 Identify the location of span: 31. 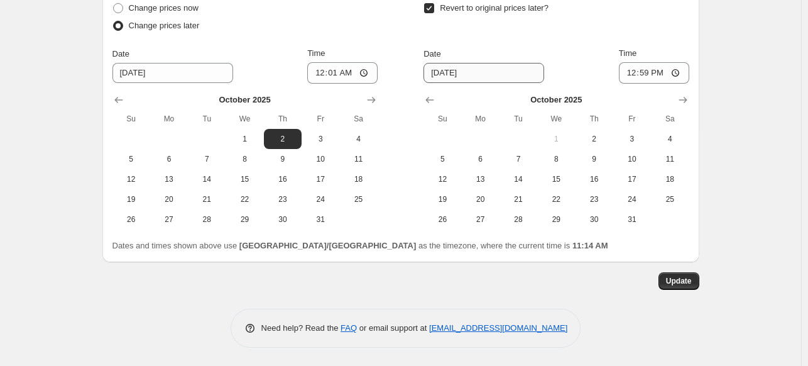
(632, 219).